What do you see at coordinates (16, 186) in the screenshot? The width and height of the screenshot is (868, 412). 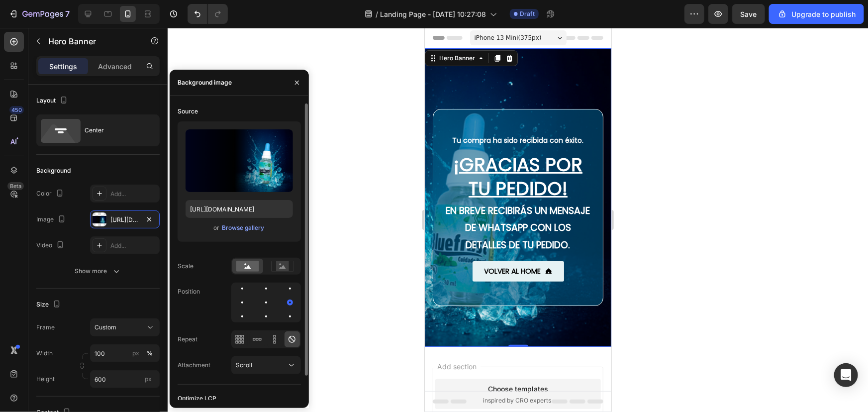 I see `div: Beta` at bounding box center [16, 186].